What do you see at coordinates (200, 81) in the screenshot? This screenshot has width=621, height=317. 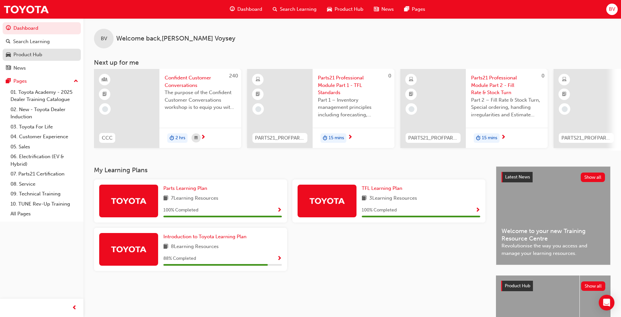 I see `span: Confident Customer Conversations` at bounding box center [200, 81].